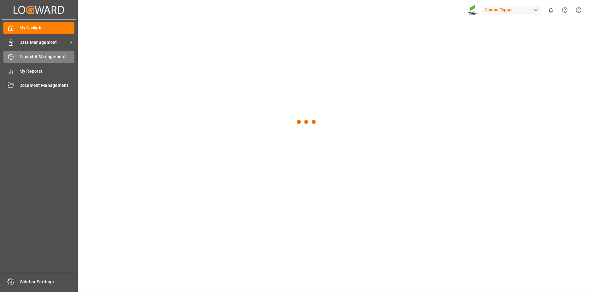 The image size is (593, 292). I want to click on span: Document Management, so click(47, 85).